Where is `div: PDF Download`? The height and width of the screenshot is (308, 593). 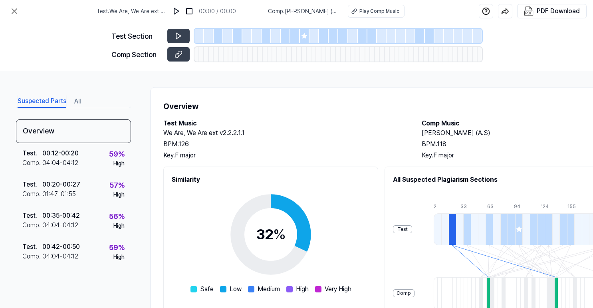
div: PDF Download is located at coordinates (559, 11).